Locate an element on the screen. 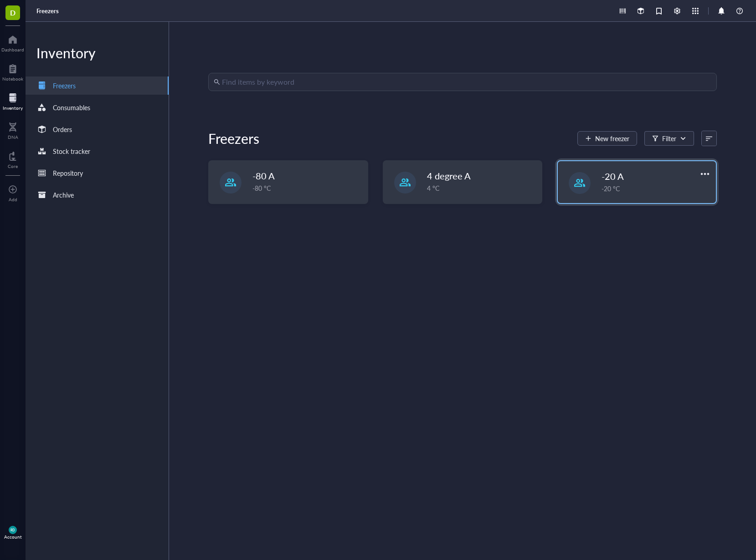 The width and height of the screenshot is (756, 560). a: Archive is located at coordinates (97, 195).